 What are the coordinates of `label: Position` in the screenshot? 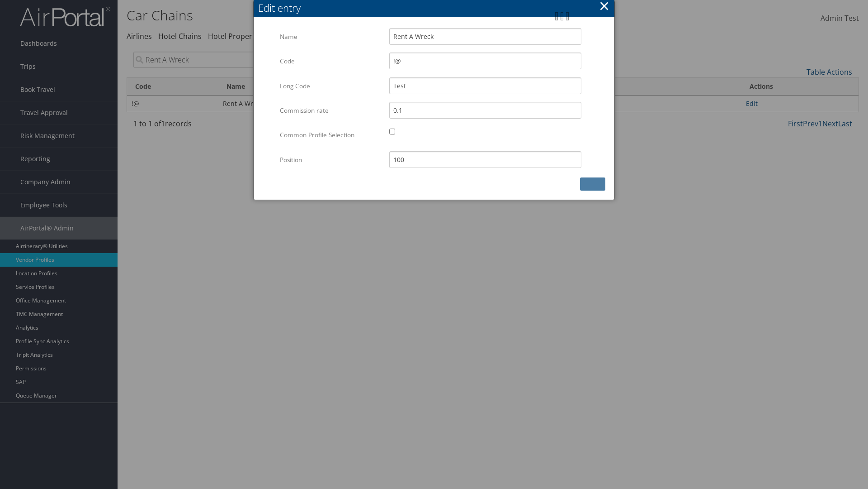 It's located at (331, 160).